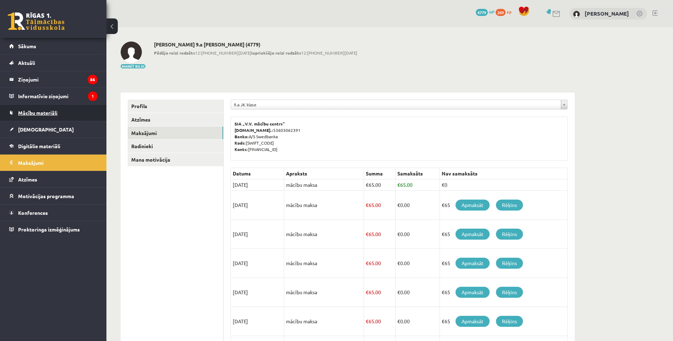 This screenshot has height=341, width=673. Describe the element at coordinates (482, 12) in the screenshot. I see `span: 4779` at that location.